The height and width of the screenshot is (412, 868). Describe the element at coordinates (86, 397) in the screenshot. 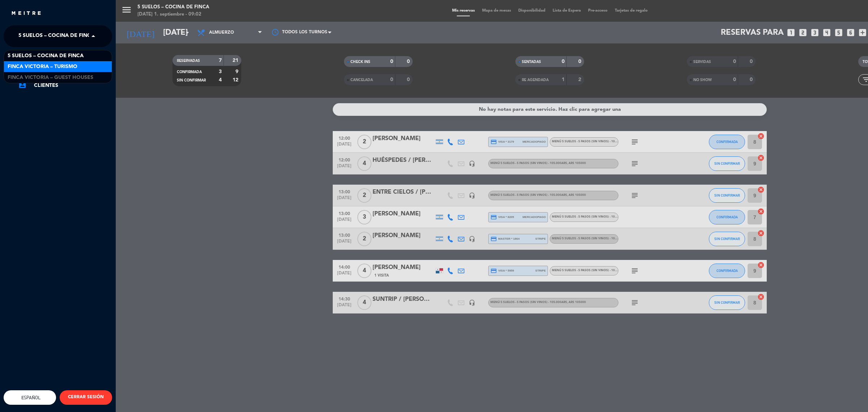

I see `button: CERRAR SESIÓN` at that location.